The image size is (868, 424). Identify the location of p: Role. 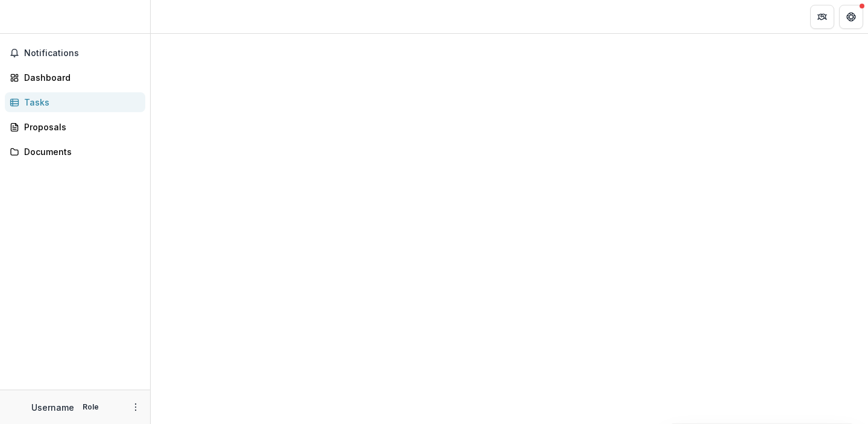
(90, 407).